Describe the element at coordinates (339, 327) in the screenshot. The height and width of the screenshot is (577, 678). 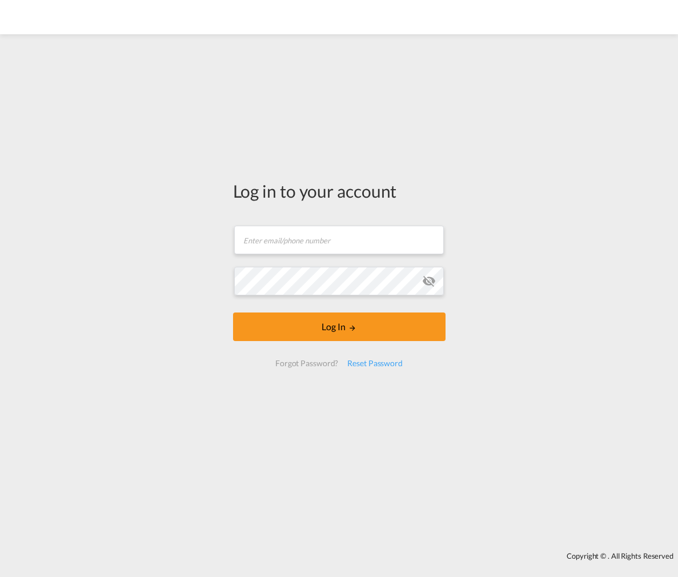
I see `button: LOGIN` at that location.